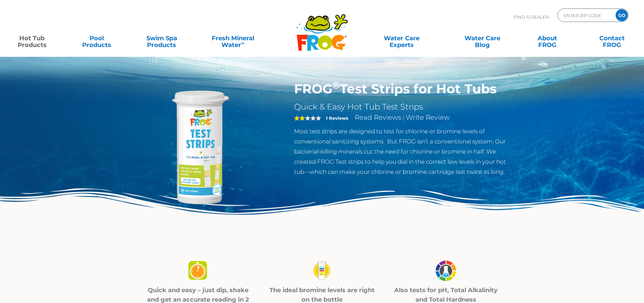 Image resolution: width=644 pixels, height=303 pixels. I want to click on a: Hot TubProducts, so click(32, 38).